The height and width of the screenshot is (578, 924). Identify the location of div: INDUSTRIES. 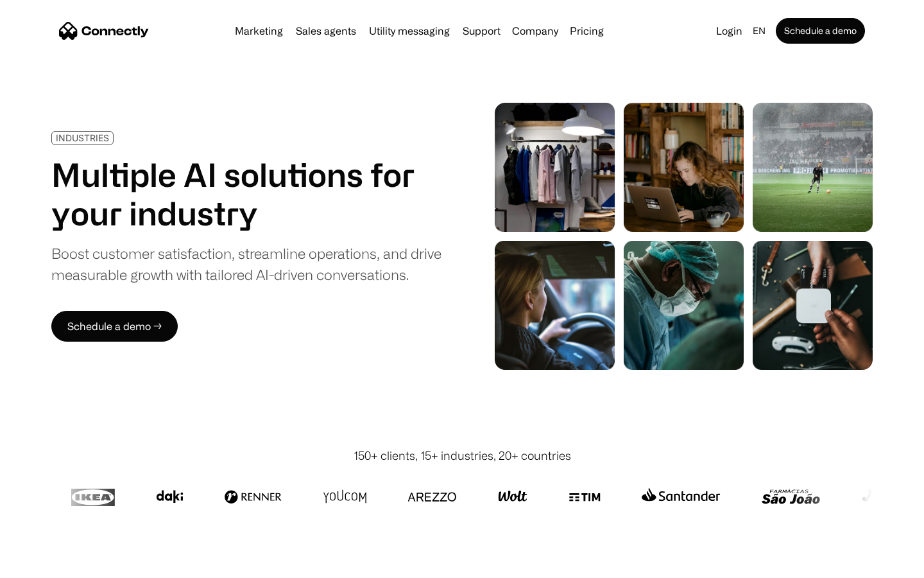
(82, 137).